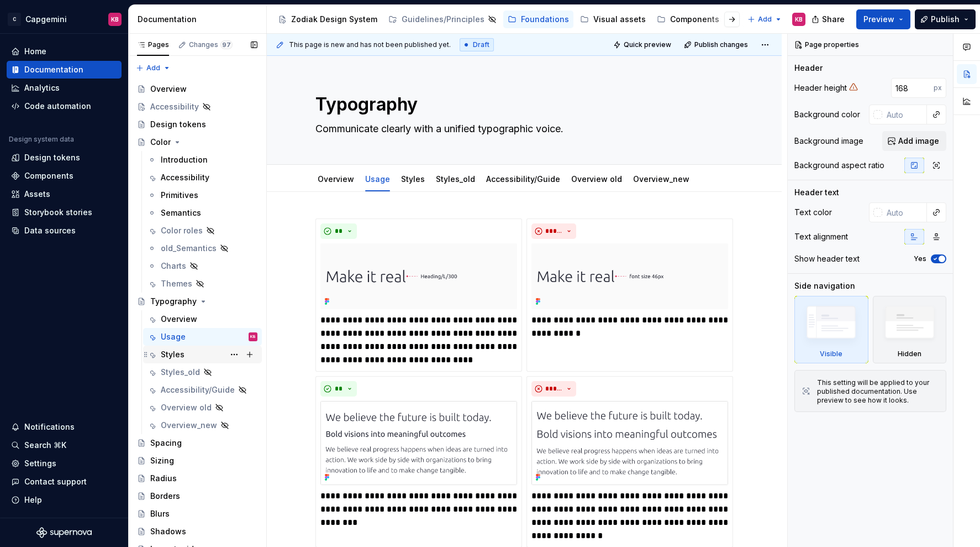 The image size is (980, 547). I want to click on div: Borders, so click(165, 496).